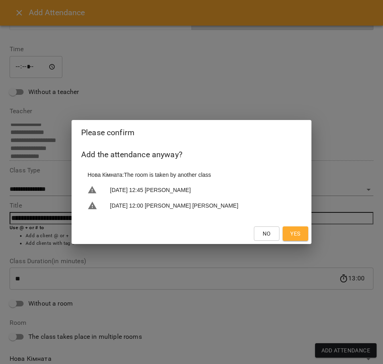 Image resolution: width=383 pixels, height=364 pixels. What do you see at coordinates (191, 132) in the screenshot?
I see `h2: Please confirm` at bounding box center [191, 132].